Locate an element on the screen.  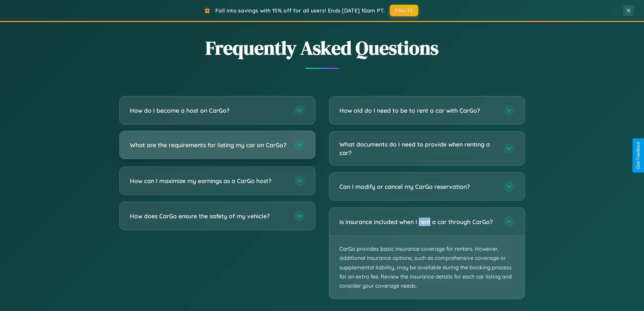
h3: How do I become a host on CarGo? is located at coordinates (209, 110).